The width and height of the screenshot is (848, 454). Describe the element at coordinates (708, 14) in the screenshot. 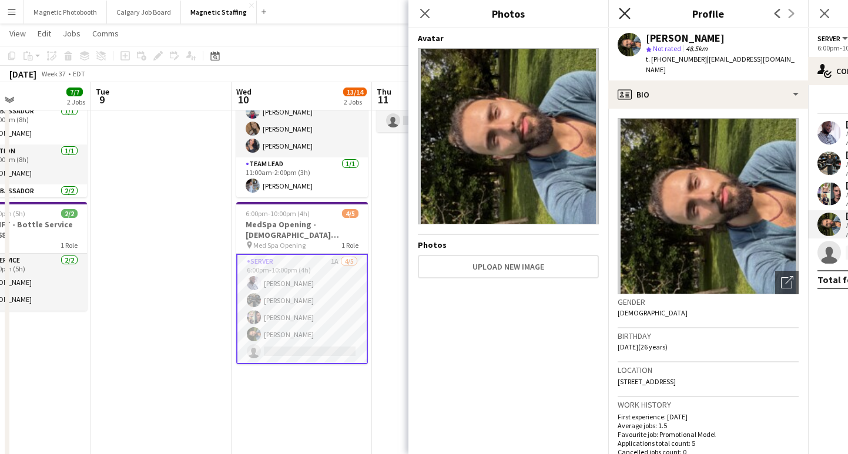

I see `h3: Profile` at that location.